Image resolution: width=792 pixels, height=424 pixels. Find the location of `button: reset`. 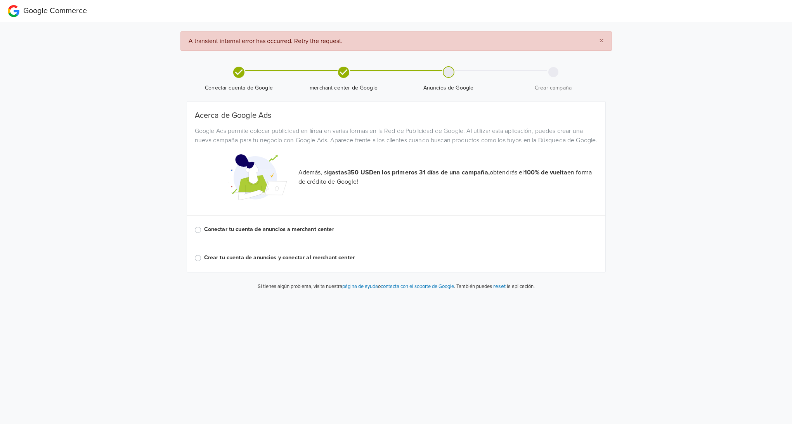

button: reset is located at coordinates (499, 286).